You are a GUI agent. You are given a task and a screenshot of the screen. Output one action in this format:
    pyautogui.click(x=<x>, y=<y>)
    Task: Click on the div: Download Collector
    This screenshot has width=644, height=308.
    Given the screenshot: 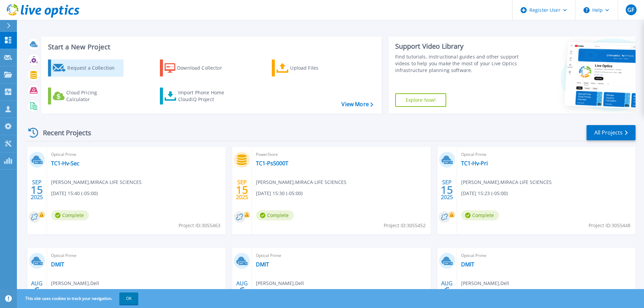 What is the action you would take?
    pyautogui.click(x=204, y=68)
    